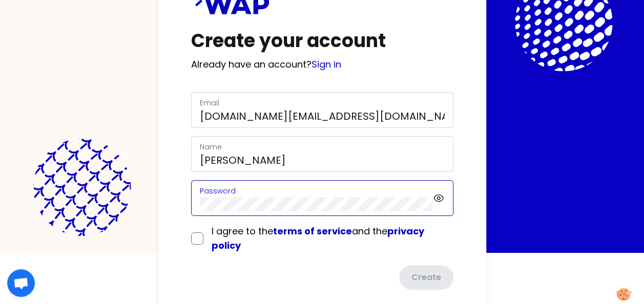 The height and width of the screenshot is (304, 644). I want to click on a: privacy policy, so click(318, 238).